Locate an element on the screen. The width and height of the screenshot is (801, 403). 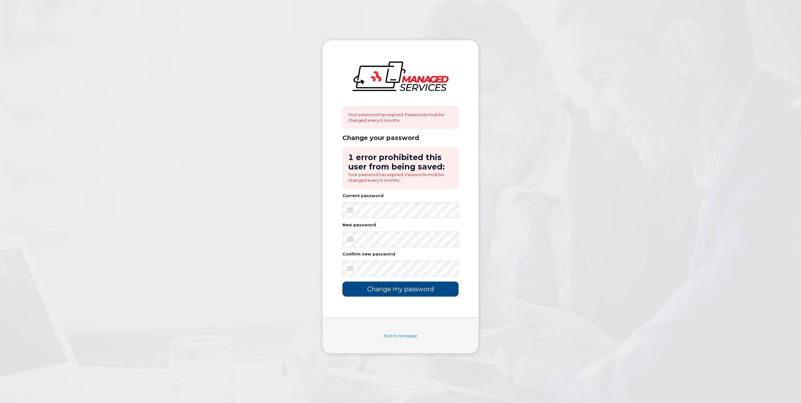
label: Current password is located at coordinates (363, 196).